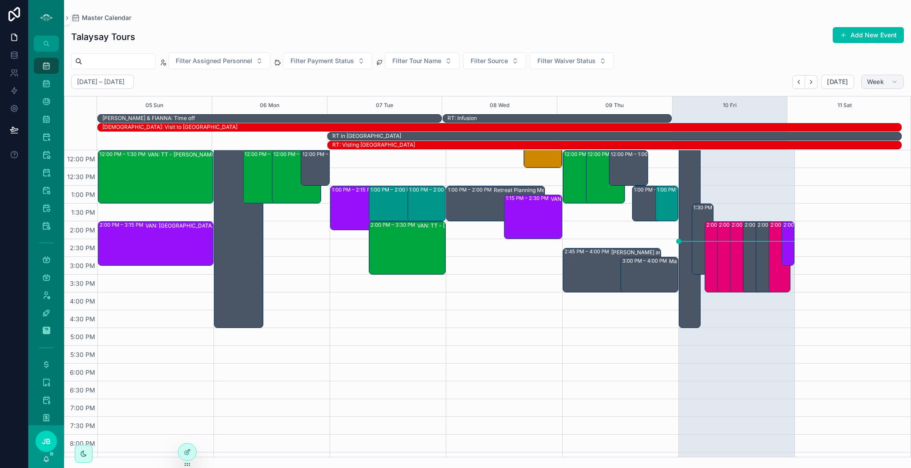 This screenshot has height=468, width=911. Describe the element at coordinates (83, 337) in the screenshot. I see `span: 5:00 PM` at that location.